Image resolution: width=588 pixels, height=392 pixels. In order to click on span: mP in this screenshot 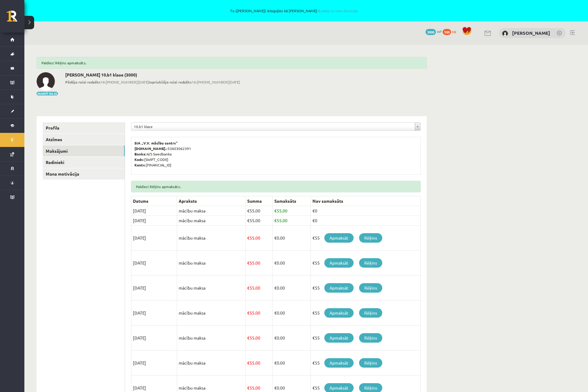, I will do `click(439, 31)`.